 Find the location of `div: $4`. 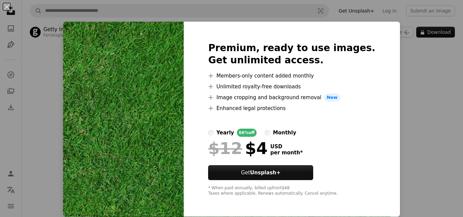

div: $4 is located at coordinates (238, 148).